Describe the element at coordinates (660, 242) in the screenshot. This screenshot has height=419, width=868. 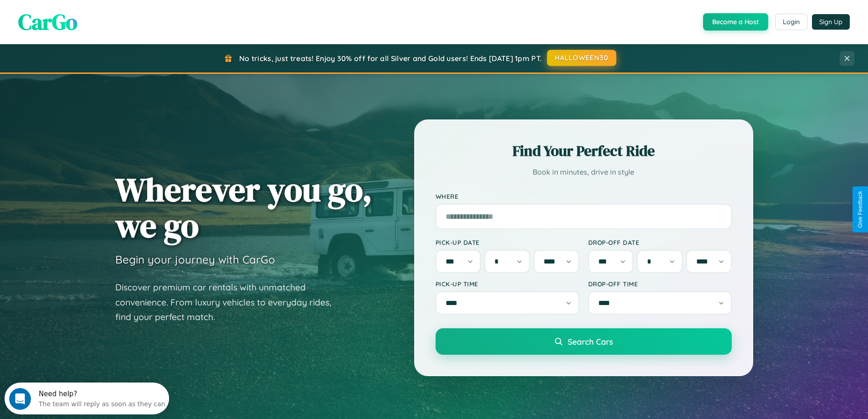
I see `label: Drop-off Date` at that location.